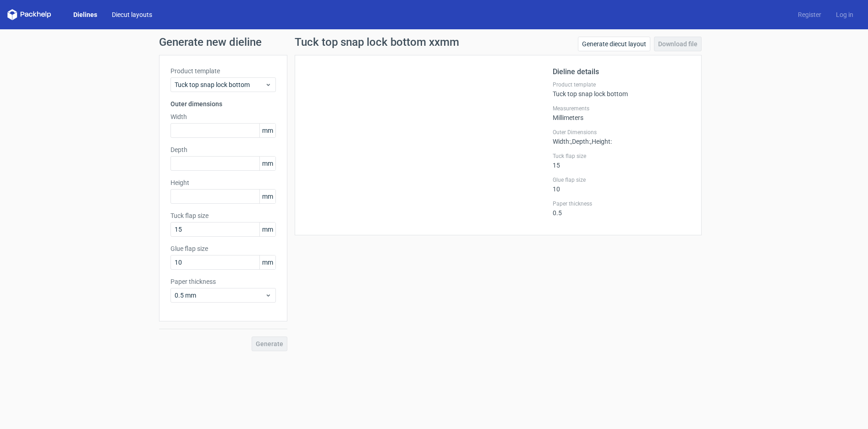 The height and width of the screenshot is (429, 868). What do you see at coordinates (621, 208) in the screenshot?
I see `div: 0.5` at bounding box center [621, 208].